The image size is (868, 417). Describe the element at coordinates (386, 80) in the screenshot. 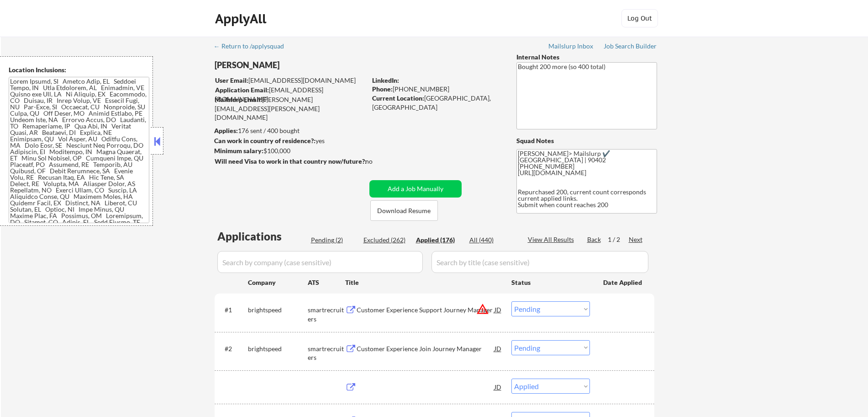

I see `strong: LinkedIn:` at that location.